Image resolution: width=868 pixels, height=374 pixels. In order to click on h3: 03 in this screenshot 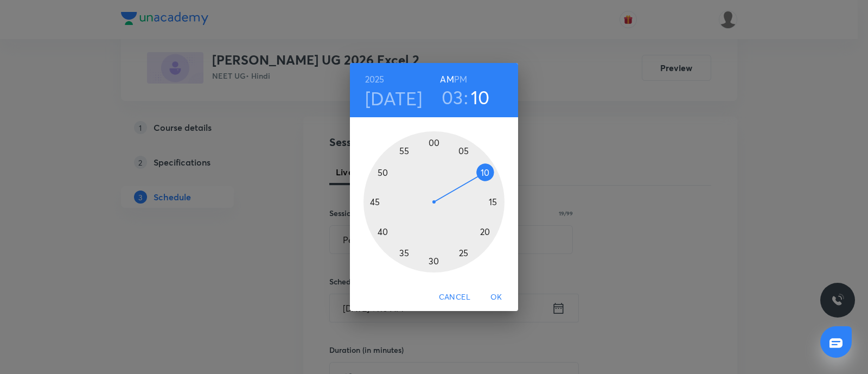, I will do `click(452, 97)`.